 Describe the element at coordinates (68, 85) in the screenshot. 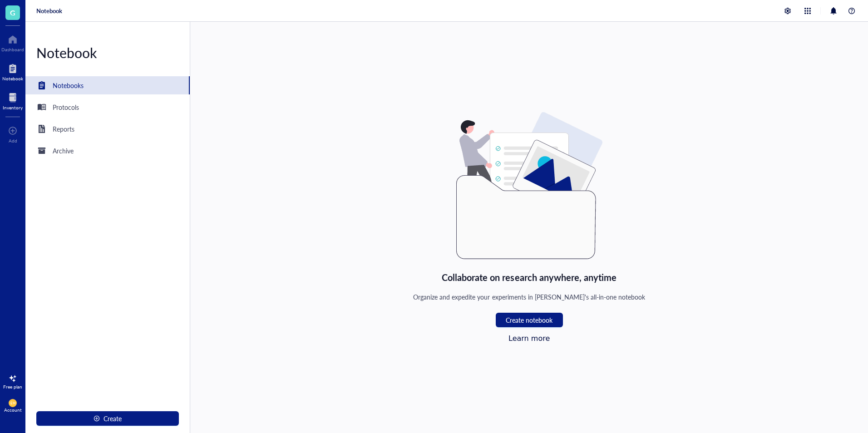

I see `div: Notebooks` at that location.